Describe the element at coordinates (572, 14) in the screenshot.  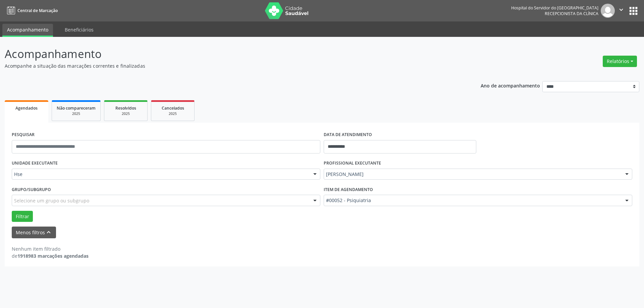
I see `span: Recepcionista da clínica` at that location.